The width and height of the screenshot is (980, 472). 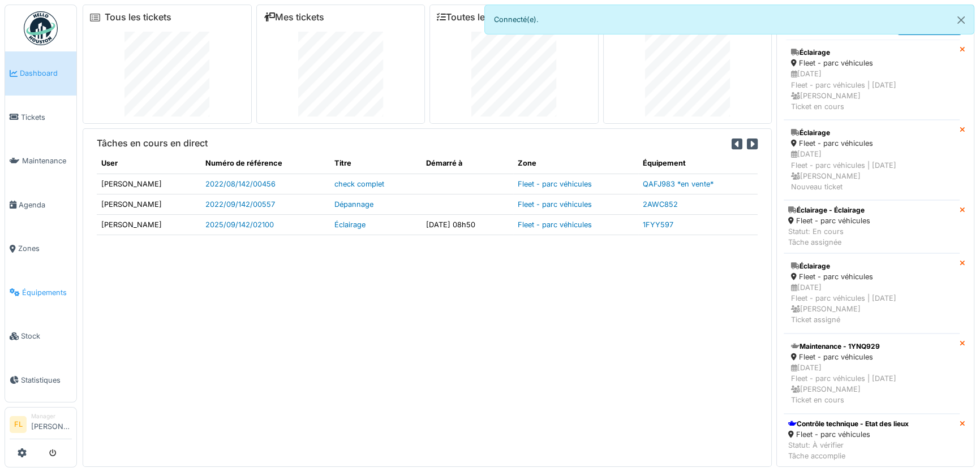 I want to click on th: Titre, so click(x=375, y=164).